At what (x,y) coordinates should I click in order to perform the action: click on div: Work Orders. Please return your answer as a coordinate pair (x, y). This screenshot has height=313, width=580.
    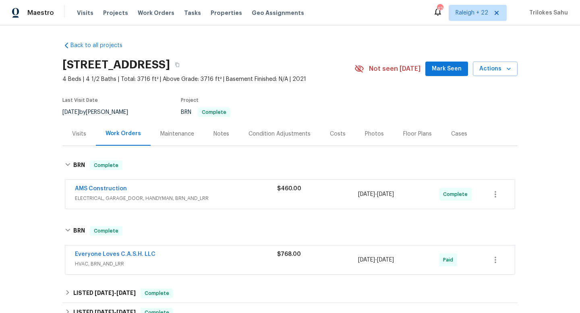
    Looking at the image, I should click on (123, 134).